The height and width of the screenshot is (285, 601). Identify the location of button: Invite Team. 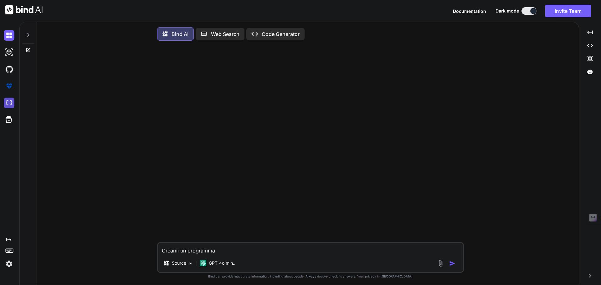
(568, 11).